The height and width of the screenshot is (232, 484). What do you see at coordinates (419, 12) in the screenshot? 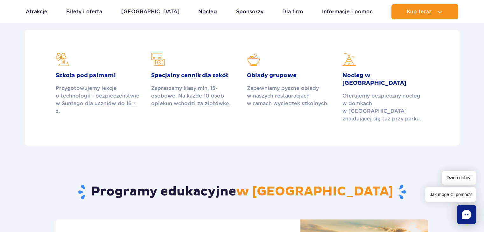
I see `span: Kup teraz` at bounding box center [419, 12].